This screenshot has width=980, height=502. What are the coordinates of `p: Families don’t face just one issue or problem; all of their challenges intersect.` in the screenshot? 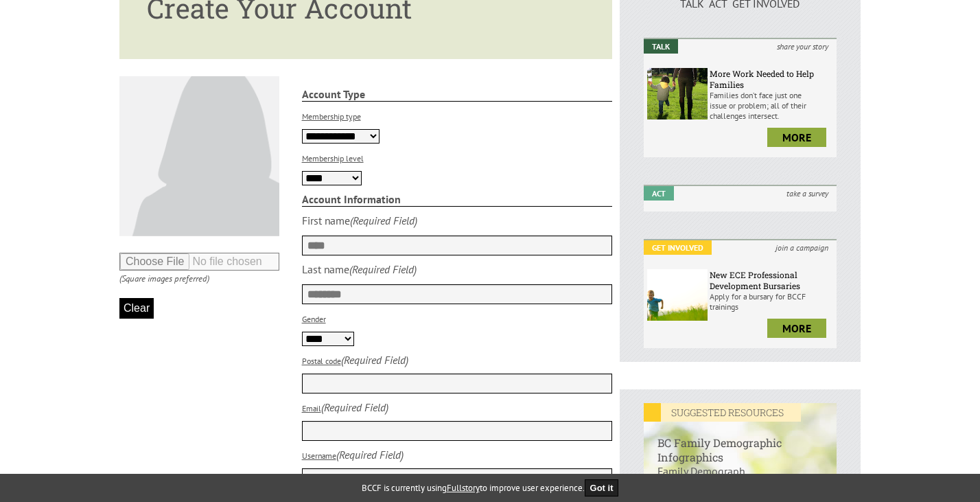 It's located at (771, 105).